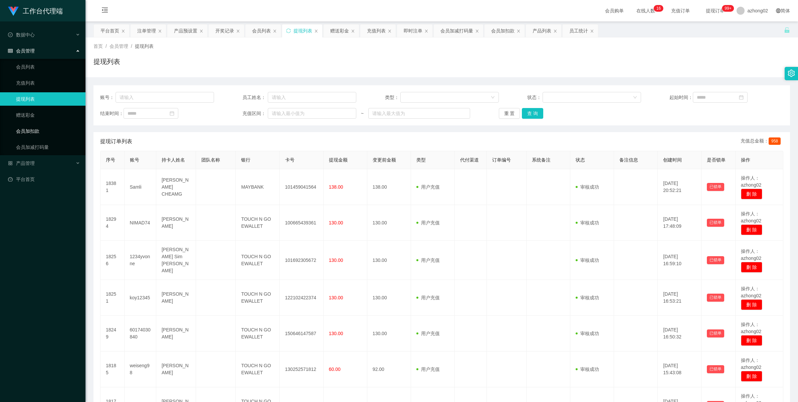 This screenshot has height=402, width=798. Describe the element at coordinates (108, 97) in the screenshot. I see `span: 账号：` at that location.